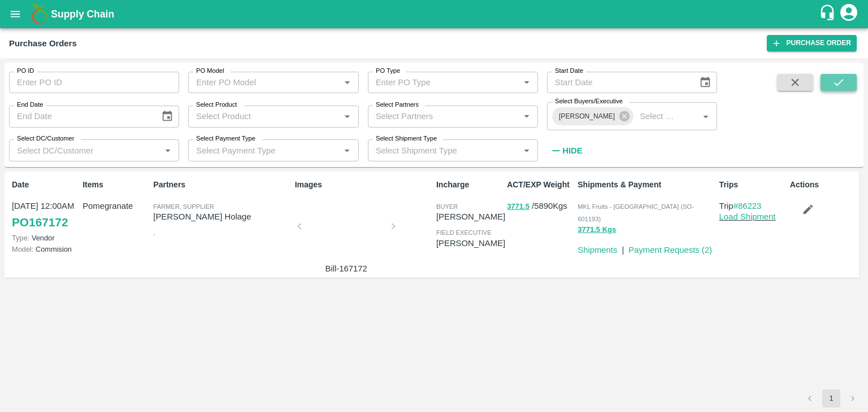 The height and width of the screenshot is (412, 868). I want to click on a: Supply Chain, so click(435, 14).